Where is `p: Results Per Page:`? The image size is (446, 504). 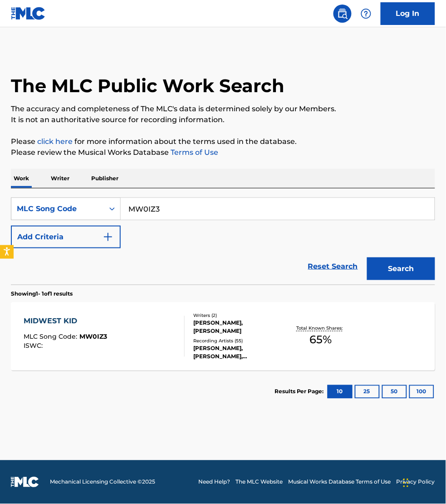 p: Results Per Page: is located at coordinates (300, 392).